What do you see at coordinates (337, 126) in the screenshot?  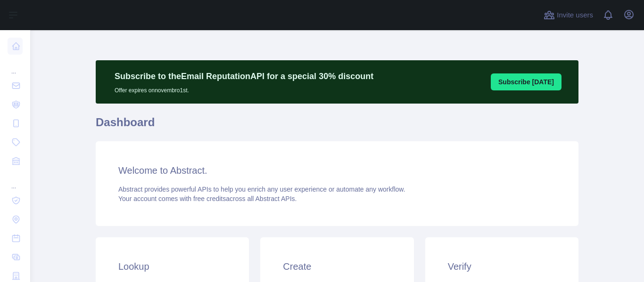 I see `h1: Dashboard` at bounding box center [337, 126].